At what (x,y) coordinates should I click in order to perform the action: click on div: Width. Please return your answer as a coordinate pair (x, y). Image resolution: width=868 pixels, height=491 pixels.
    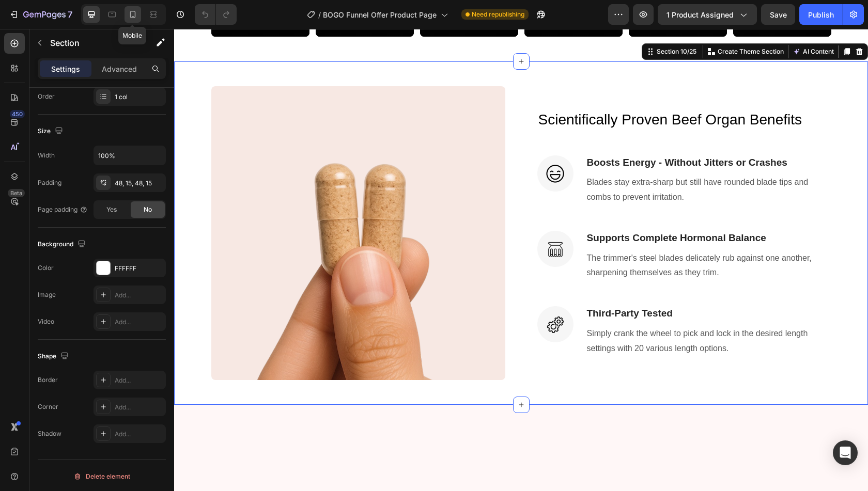
    Looking at the image, I should click on (46, 155).